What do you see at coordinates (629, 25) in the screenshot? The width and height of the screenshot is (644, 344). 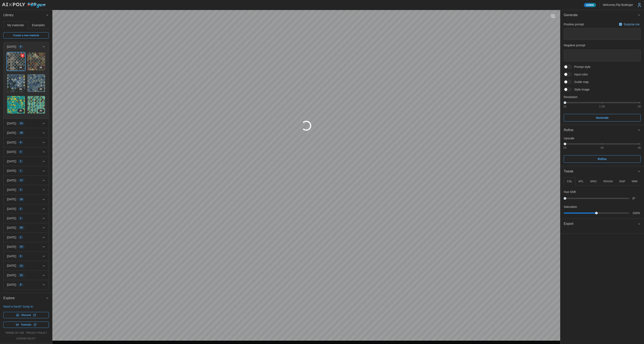 I see `button: Surprise me` at bounding box center [629, 25].